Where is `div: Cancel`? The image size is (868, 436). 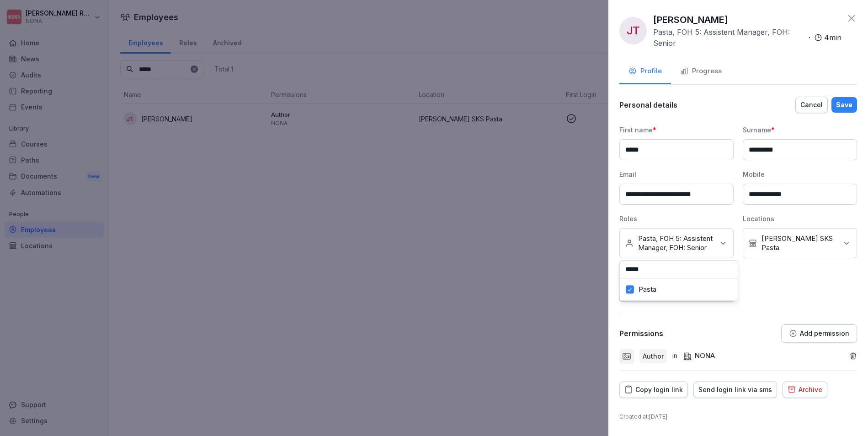
div: Cancel is located at coordinates (811, 105).